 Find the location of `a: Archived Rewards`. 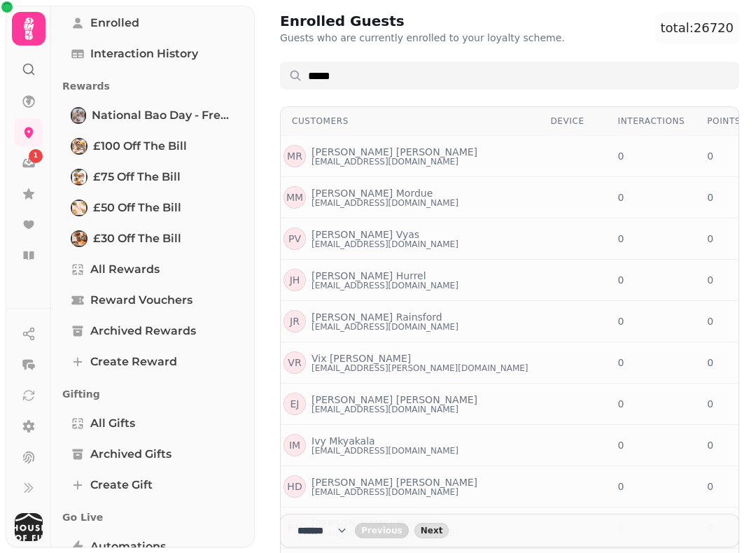

a: Archived Rewards is located at coordinates (153, 331).